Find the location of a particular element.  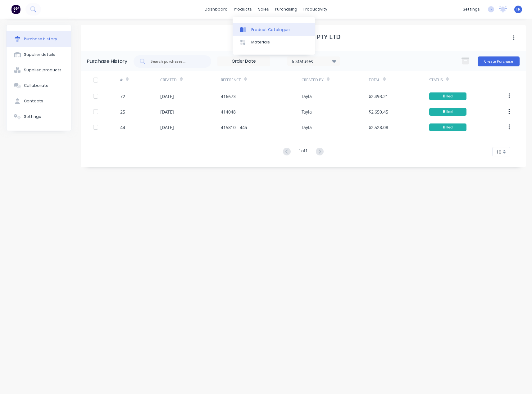

div: Materials is located at coordinates (261, 42).